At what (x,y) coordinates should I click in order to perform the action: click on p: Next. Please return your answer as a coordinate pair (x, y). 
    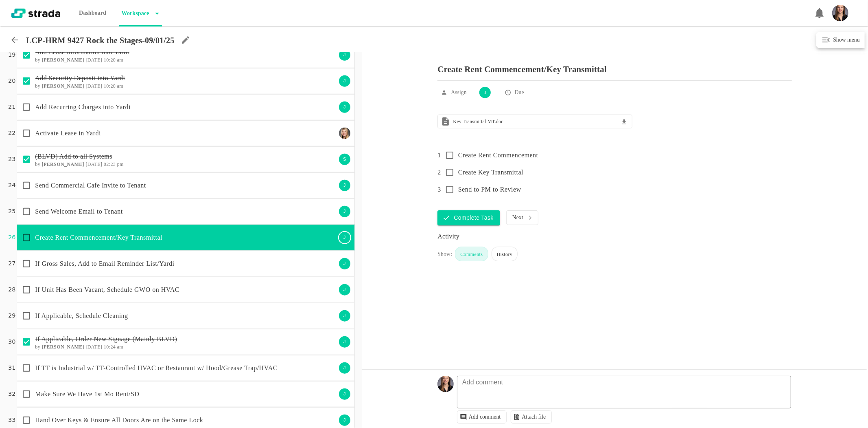
    Looking at the image, I should click on (518, 218).